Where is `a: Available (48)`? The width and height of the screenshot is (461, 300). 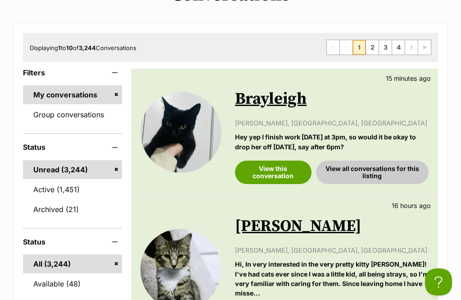
a: Available (48) is located at coordinates (73, 283).